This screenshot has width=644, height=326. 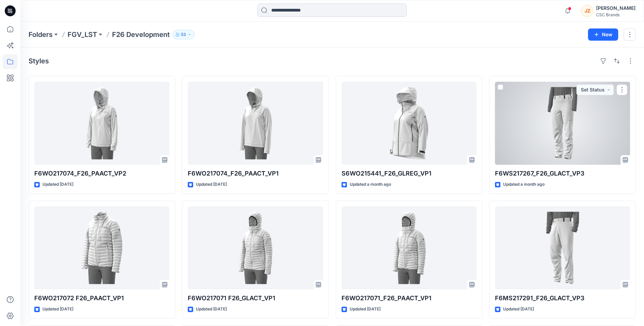 What do you see at coordinates (255, 248) in the screenshot?
I see `a: F6WO217071 F26_GLACT_VP1` at bounding box center [255, 248].